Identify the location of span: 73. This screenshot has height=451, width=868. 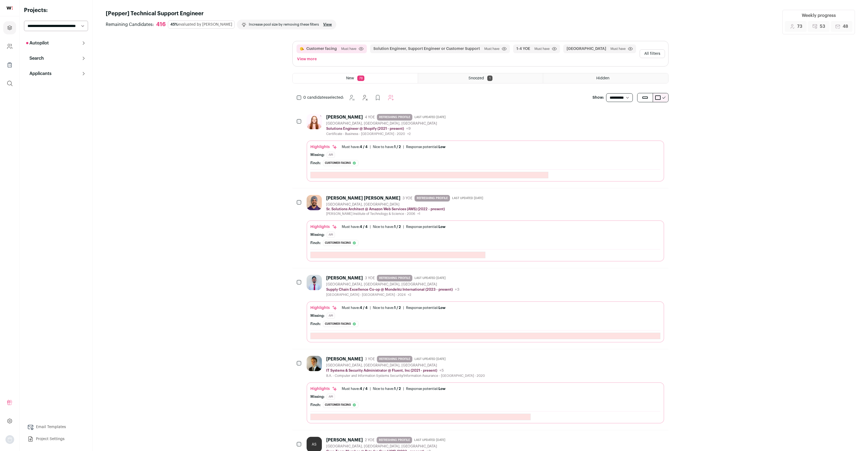
(800, 26).